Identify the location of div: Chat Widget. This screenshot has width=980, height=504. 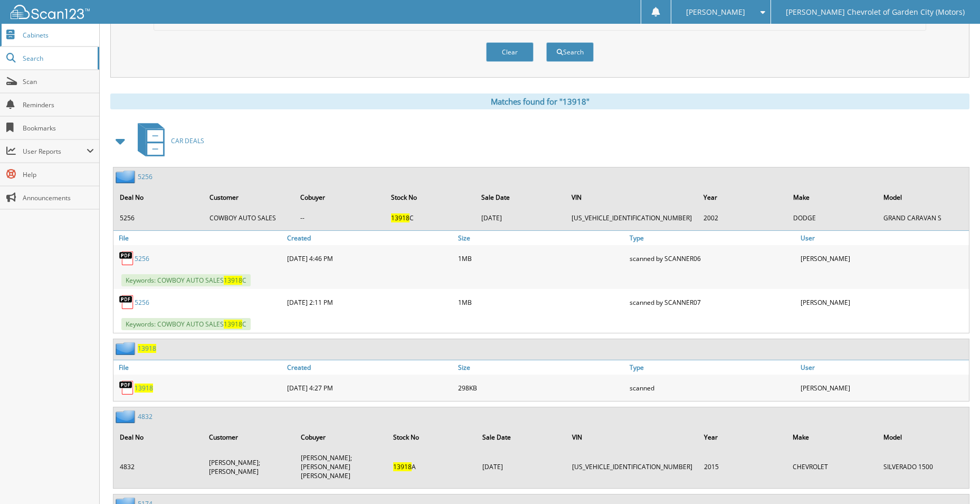
(953, 478).